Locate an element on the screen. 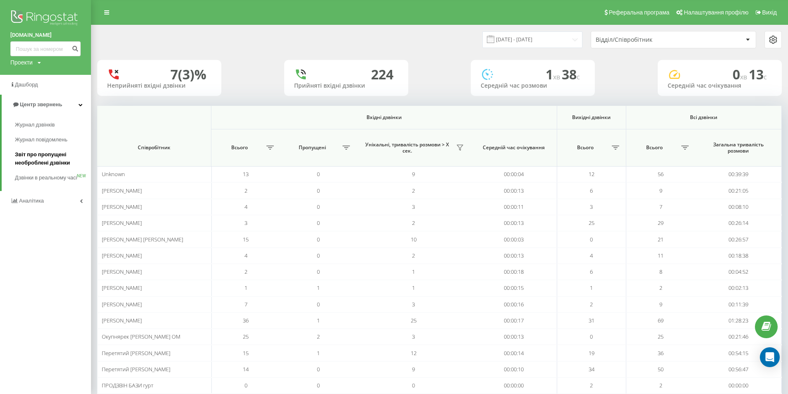 The width and height of the screenshot is (788, 394). span: Налаштування профілю is located at coordinates (716, 12).